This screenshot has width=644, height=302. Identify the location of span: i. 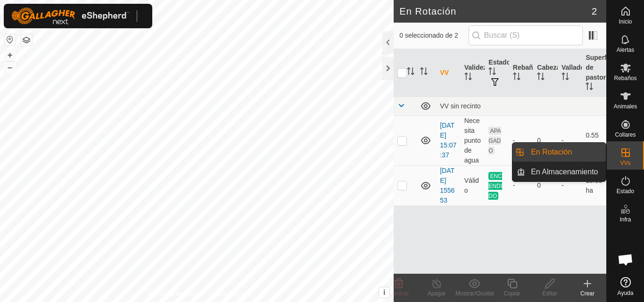
(384, 292).